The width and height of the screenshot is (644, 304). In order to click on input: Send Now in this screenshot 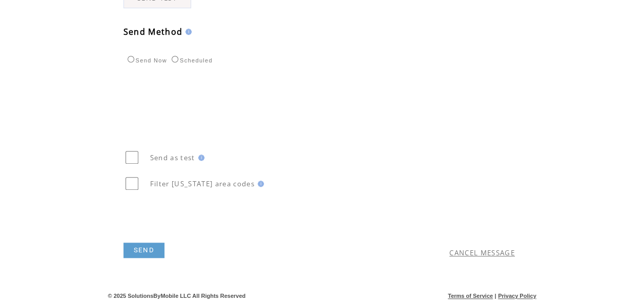, I will do `click(130, 59)`.